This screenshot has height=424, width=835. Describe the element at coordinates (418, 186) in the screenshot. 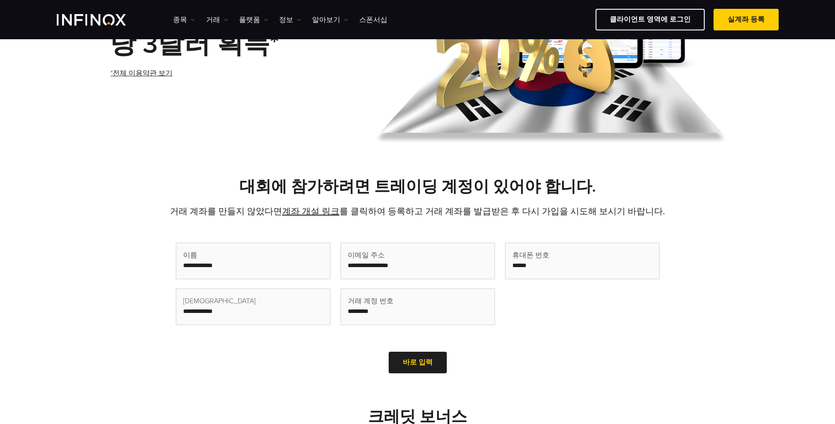

I see `strong: 대회에 참가하려면 트레이딩 계정이 있어야 합니다.` at that location.